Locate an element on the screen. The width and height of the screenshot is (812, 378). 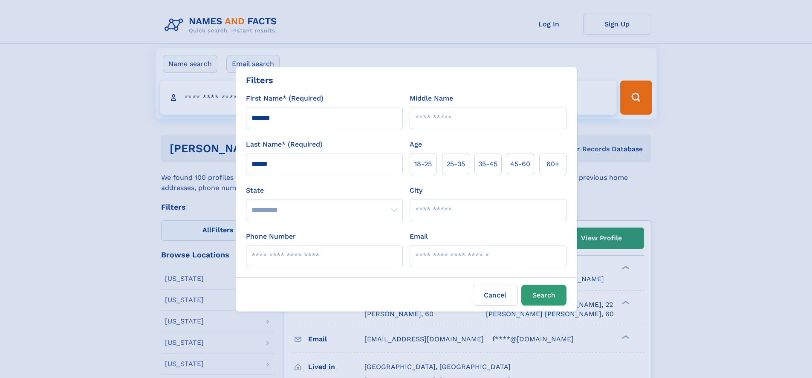
div: Filters is located at coordinates (260, 80).